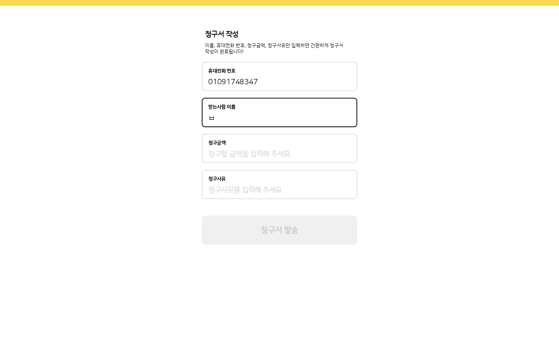 The height and width of the screenshot is (341, 559). Describe the element at coordinates (222, 156) in the screenshot. I see `p: 휴대전화 번호` at that location.